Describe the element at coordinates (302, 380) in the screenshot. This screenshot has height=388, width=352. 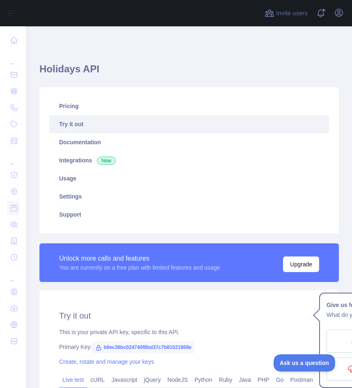
I see `a: Postman` at that location.